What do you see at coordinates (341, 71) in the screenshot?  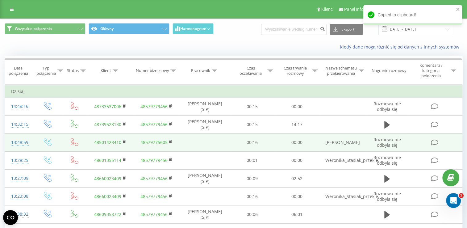 I see `div: Nazwa schematu przekierowania` at bounding box center [341, 71].